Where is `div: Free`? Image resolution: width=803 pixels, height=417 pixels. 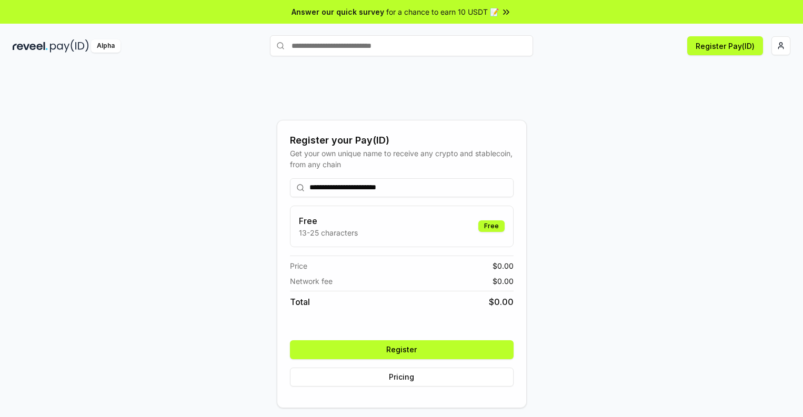
div: Free is located at coordinates (491, 226).